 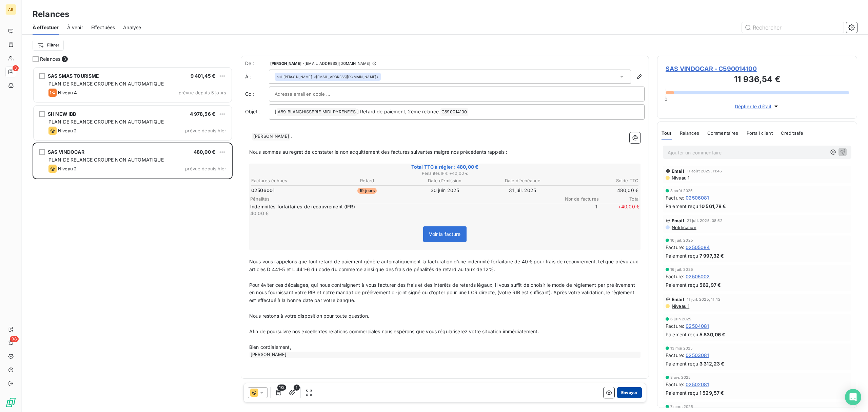 What do you see at coordinates (522, 181) in the screenshot?
I see `th: Date d’échéance` at bounding box center [522, 181].